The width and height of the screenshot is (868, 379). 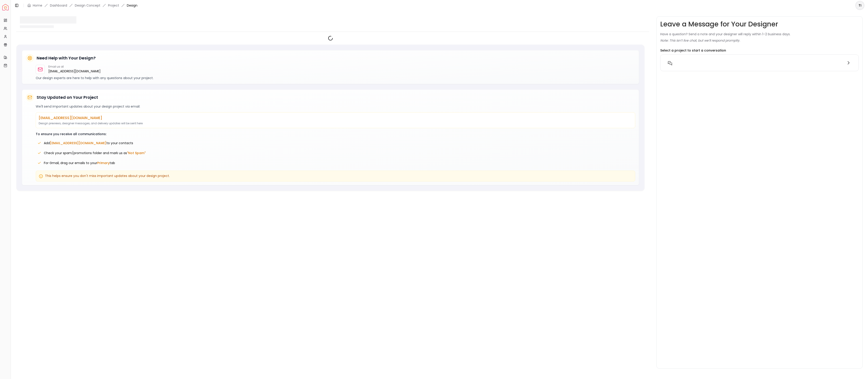 I want to click on span: Design, so click(x=132, y=6).